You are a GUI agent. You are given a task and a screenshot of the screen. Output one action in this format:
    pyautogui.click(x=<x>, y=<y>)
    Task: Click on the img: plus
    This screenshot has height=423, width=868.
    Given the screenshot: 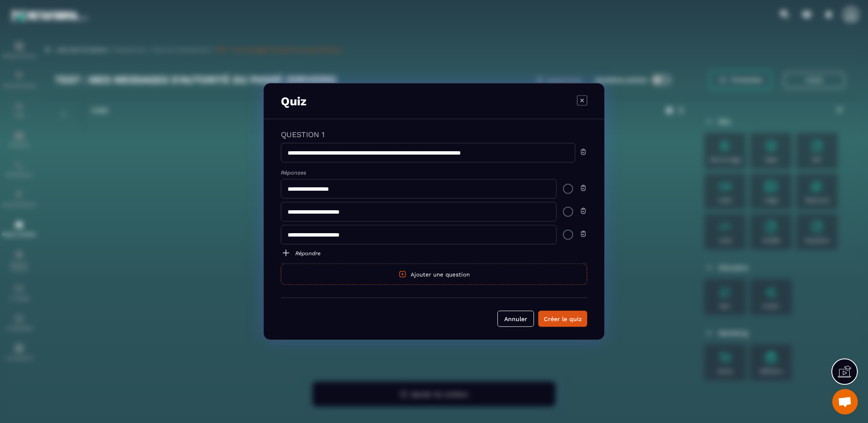 What is the action you would take?
    pyautogui.click(x=286, y=253)
    